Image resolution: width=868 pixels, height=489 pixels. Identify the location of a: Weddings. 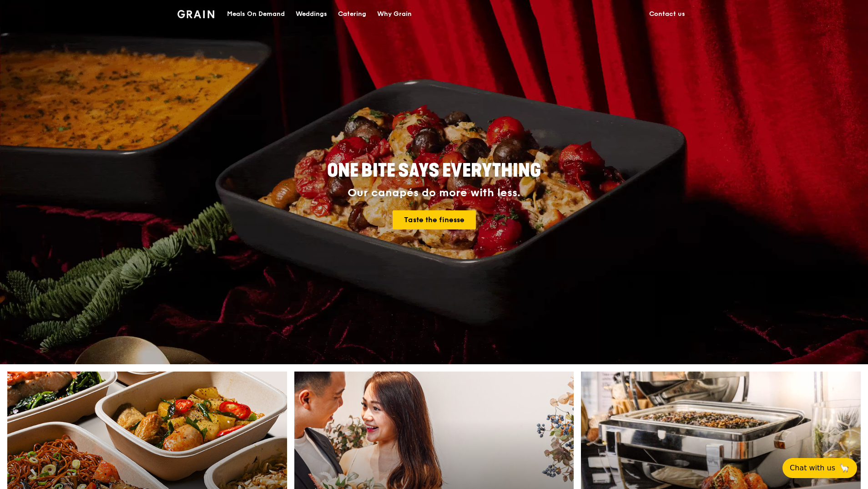
(311, 14).